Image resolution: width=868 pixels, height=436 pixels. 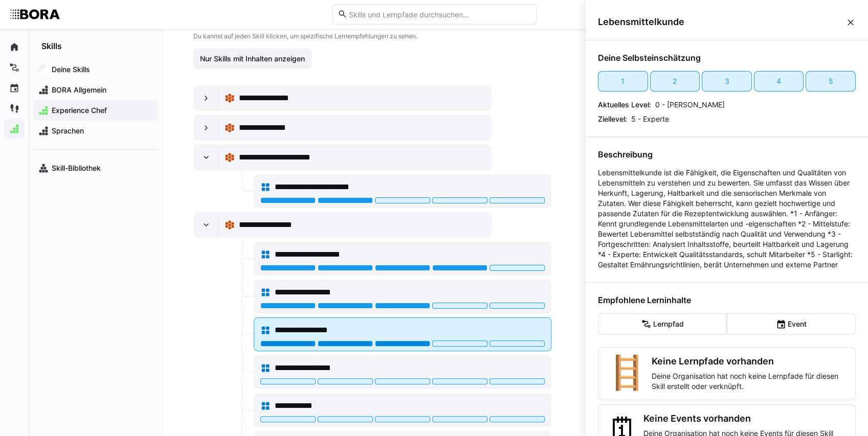 I want to click on eds-button-option: Event, so click(x=791, y=324).